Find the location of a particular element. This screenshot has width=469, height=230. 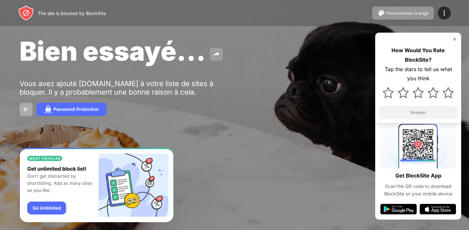

img: password.svg is located at coordinates (48, 109).